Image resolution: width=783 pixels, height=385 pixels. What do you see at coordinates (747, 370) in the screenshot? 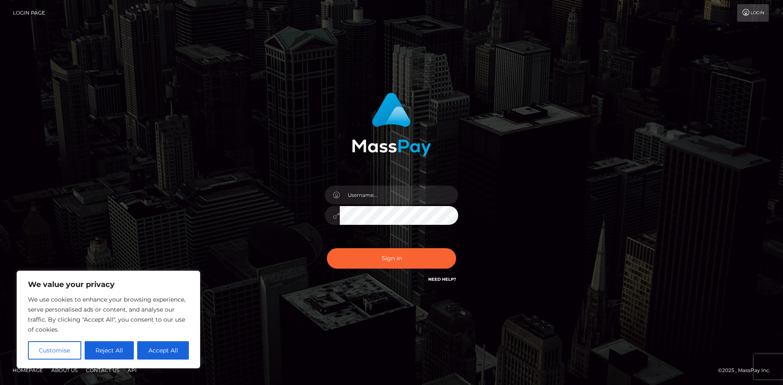
I see `div: © 2025 , MassPay Inc.` at bounding box center [747, 370].